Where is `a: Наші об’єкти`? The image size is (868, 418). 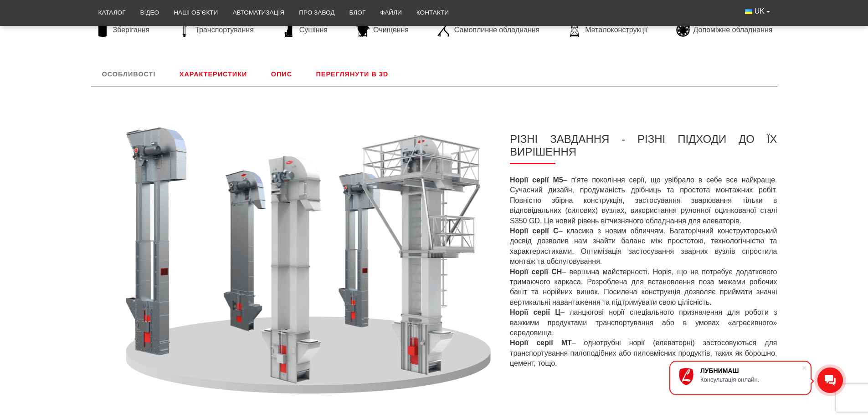
a: Наші об’єкти is located at coordinates (195, 13).